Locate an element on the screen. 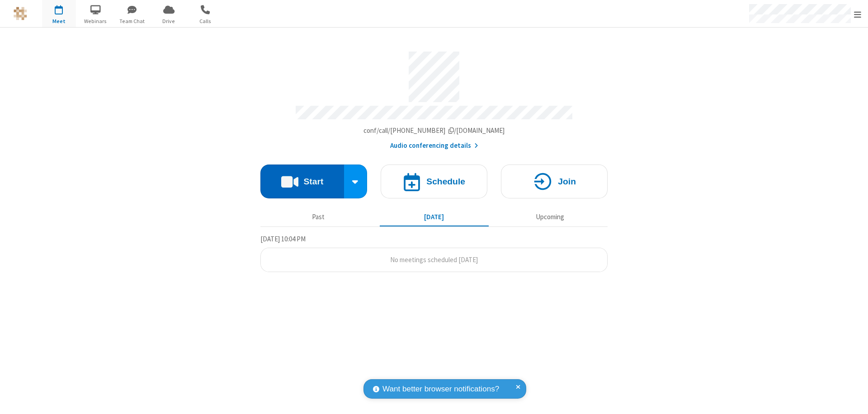 The width and height of the screenshot is (868, 414). button: Upcoming is located at coordinates (549, 217).